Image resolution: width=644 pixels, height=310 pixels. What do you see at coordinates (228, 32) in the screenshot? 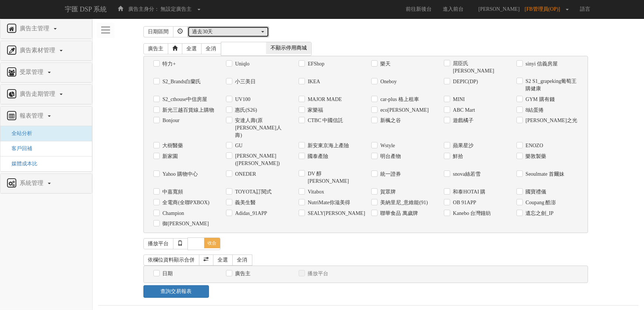
I see `button: 過去30天` at bounding box center [228, 32].